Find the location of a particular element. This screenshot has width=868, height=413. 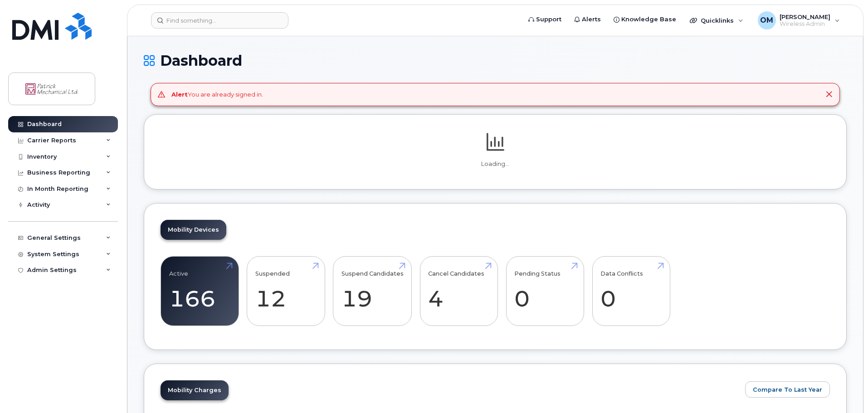

div: You are already signed in. is located at coordinates (217, 94).